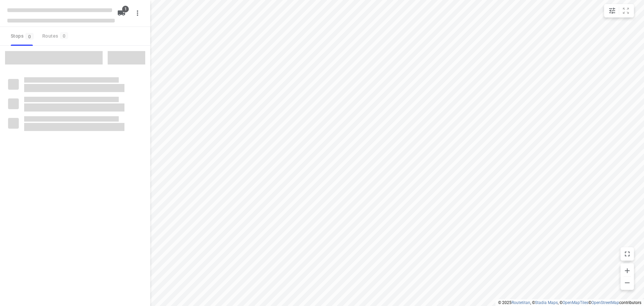 Image resolution: width=644 pixels, height=306 pixels. I want to click on div: small contained button group, so click(619, 11).